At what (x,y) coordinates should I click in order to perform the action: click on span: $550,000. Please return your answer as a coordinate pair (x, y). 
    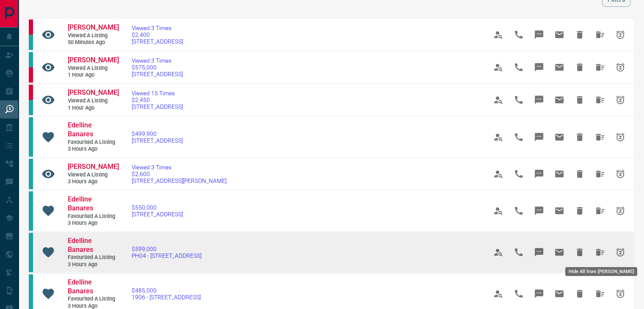
    Looking at the image, I should click on (157, 207).